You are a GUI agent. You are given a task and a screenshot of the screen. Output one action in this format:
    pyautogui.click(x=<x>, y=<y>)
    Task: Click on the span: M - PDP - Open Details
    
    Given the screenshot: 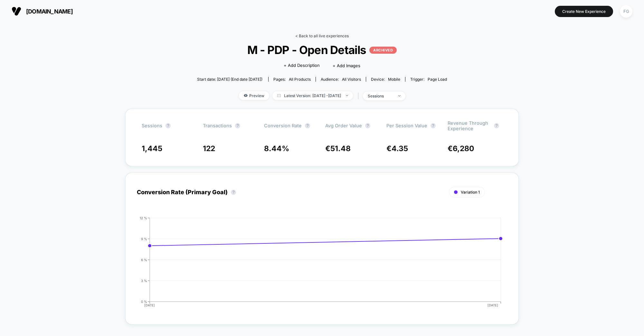 What is the action you would take?
    pyautogui.click(x=322, y=50)
    